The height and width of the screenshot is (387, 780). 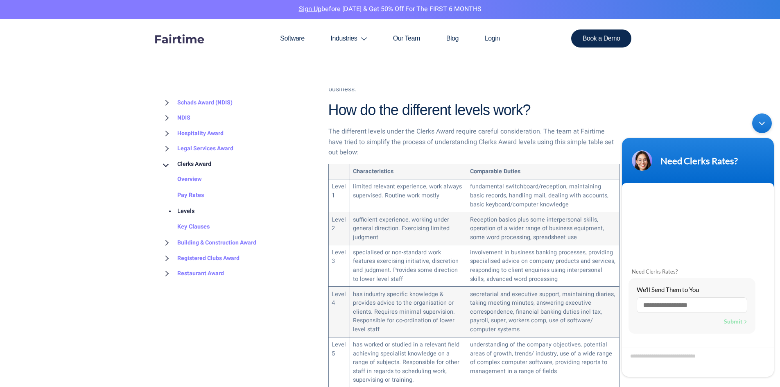 I want to click on a: Login, so click(x=492, y=38).